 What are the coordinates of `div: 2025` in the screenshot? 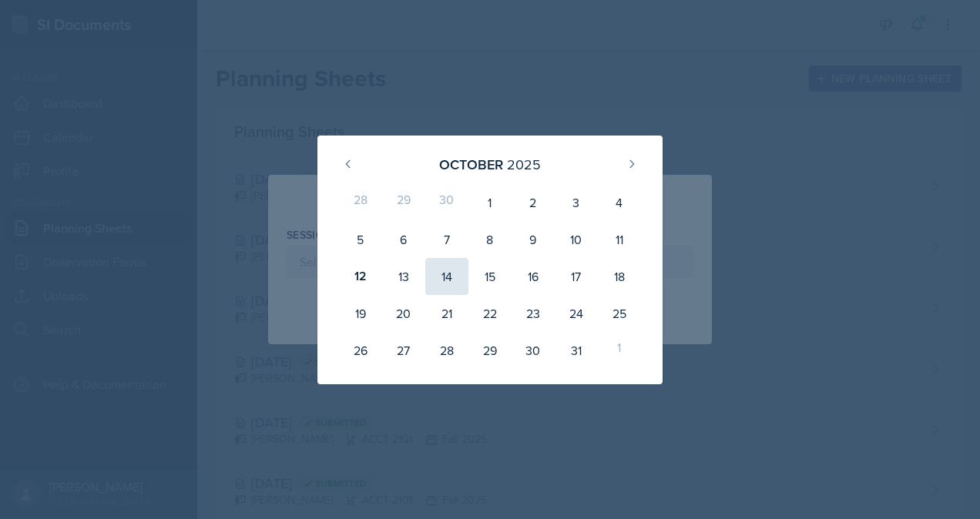 It's located at (524, 164).